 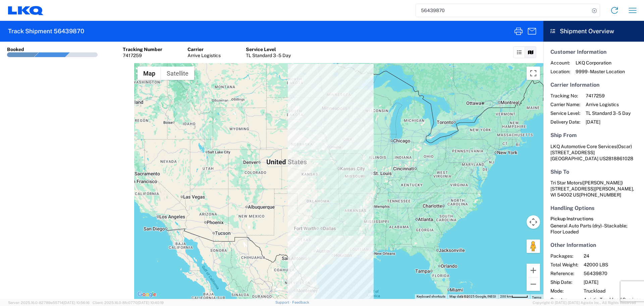 What do you see at coordinates (143, 55) in the screenshot?
I see `div: 7417259` at bounding box center [143, 55].